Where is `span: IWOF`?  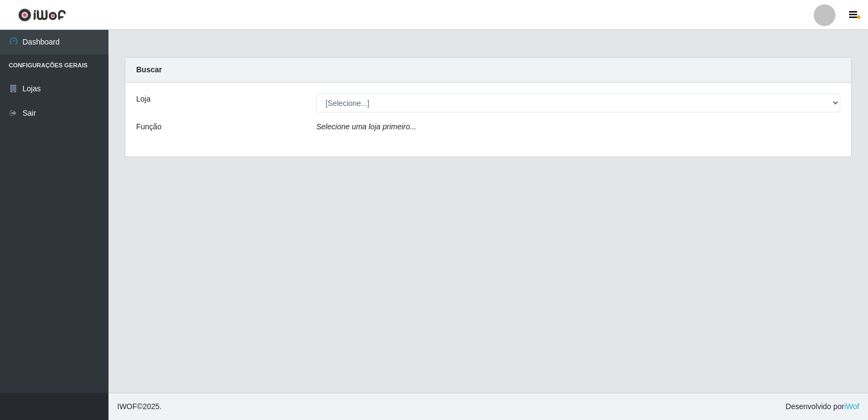
span: IWOF is located at coordinates (127, 406).